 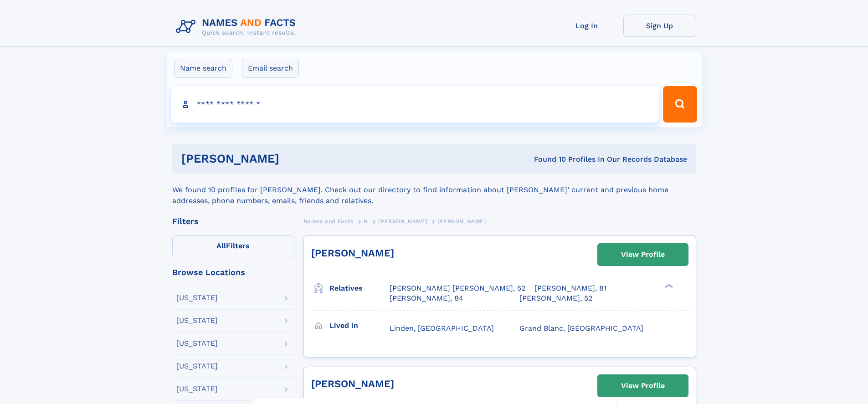 I want to click on input: search input, so click(x=415, y=104).